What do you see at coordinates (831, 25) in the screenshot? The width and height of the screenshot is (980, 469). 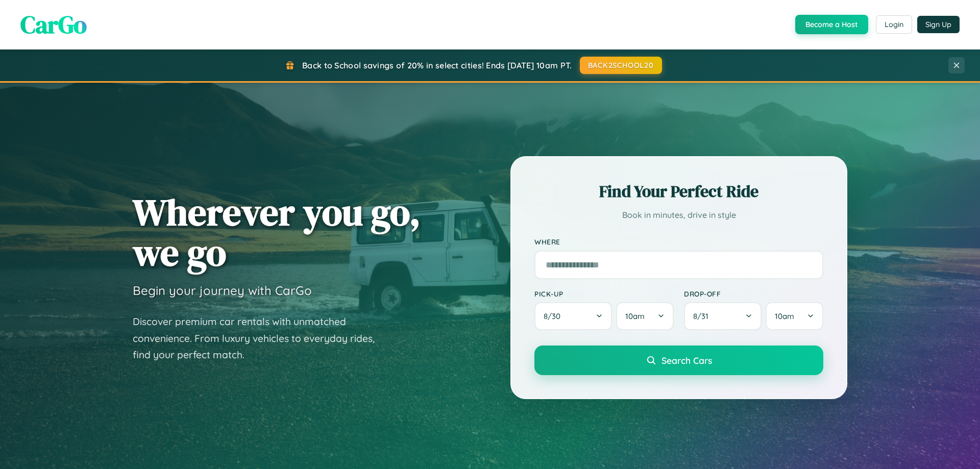 I see `button: Become a Host` at bounding box center [831, 25].